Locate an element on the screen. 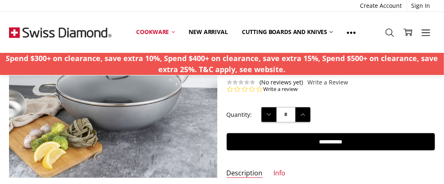 Image resolution: width=444 pixels, height=184 pixels. img: Free Shipping On Every Order is located at coordinates (60, 32).